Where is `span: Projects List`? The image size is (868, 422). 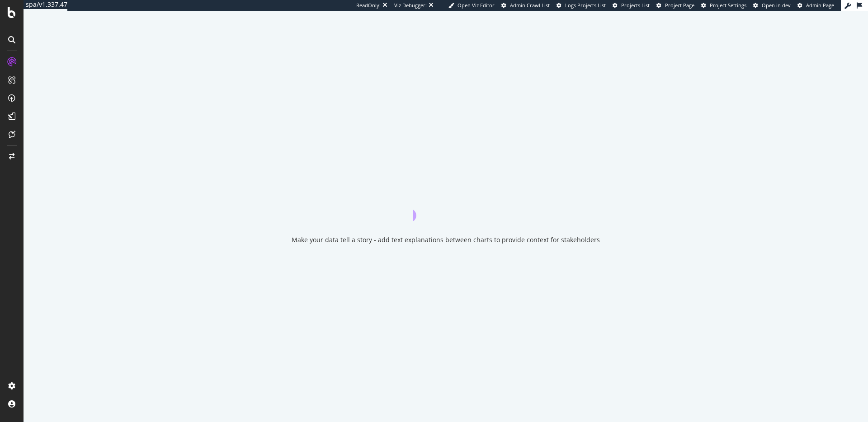 span: Projects List is located at coordinates (635, 5).